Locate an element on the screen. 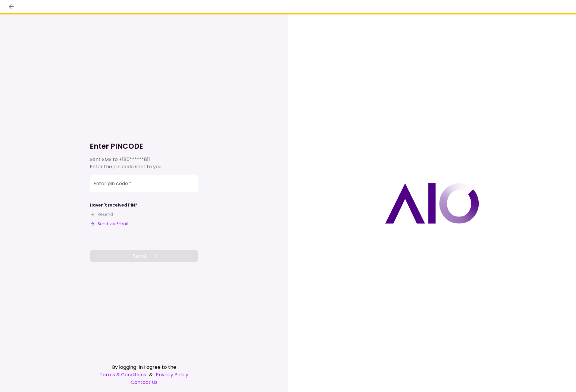  span: Send is located at coordinates (139, 256).